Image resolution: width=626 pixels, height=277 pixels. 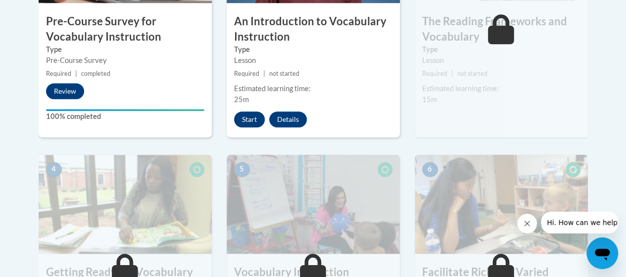 I want to click on button: Review, so click(x=65, y=91).